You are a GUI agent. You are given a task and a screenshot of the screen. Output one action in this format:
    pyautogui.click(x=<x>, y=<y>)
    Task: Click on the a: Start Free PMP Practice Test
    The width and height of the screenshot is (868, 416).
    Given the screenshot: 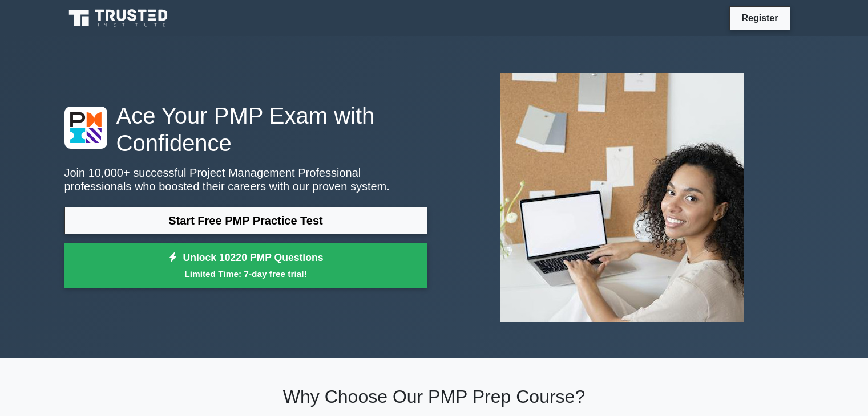 What is the action you would take?
    pyautogui.click(x=246, y=221)
    